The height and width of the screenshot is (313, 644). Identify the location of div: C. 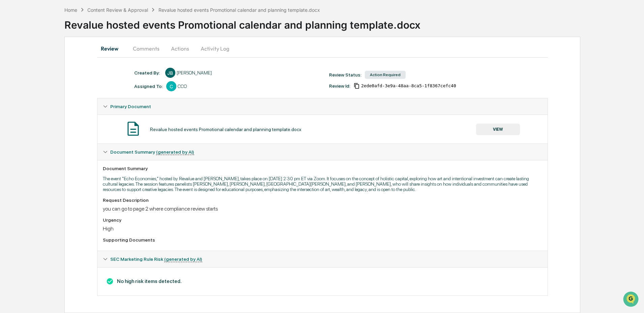
(171, 86).